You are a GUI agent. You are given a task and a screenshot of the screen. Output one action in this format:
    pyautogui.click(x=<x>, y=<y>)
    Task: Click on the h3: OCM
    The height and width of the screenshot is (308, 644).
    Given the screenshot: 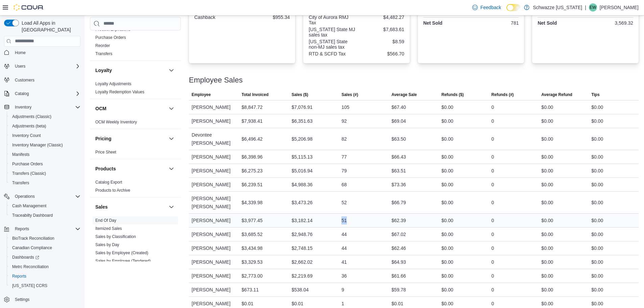 What is the action you would take?
    pyautogui.click(x=101, y=108)
    